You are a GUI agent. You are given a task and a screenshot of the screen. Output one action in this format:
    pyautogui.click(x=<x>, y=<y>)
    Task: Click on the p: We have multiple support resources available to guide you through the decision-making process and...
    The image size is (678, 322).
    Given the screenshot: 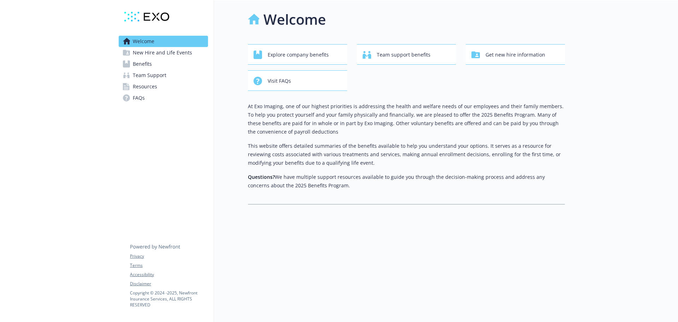 What is the action you would take?
    pyautogui.click(x=407, y=181)
    